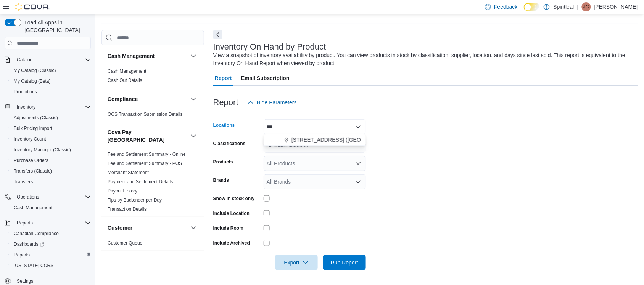 The width and height of the screenshot is (644, 285). Describe the element at coordinates (524, 11) in the screenshot. I see `span: Dark Mode` at that location.